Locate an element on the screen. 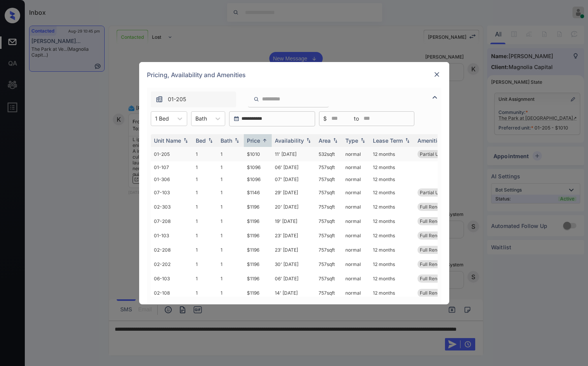 The width and height of the screenshot is (588, 366). td: $1096 is located at coordinates (257, 167).